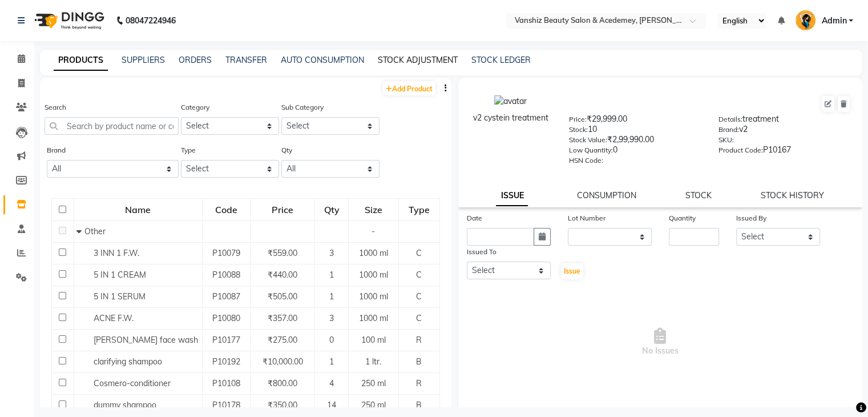  I want to click on span: dummy shampoo, so click(125, 405).